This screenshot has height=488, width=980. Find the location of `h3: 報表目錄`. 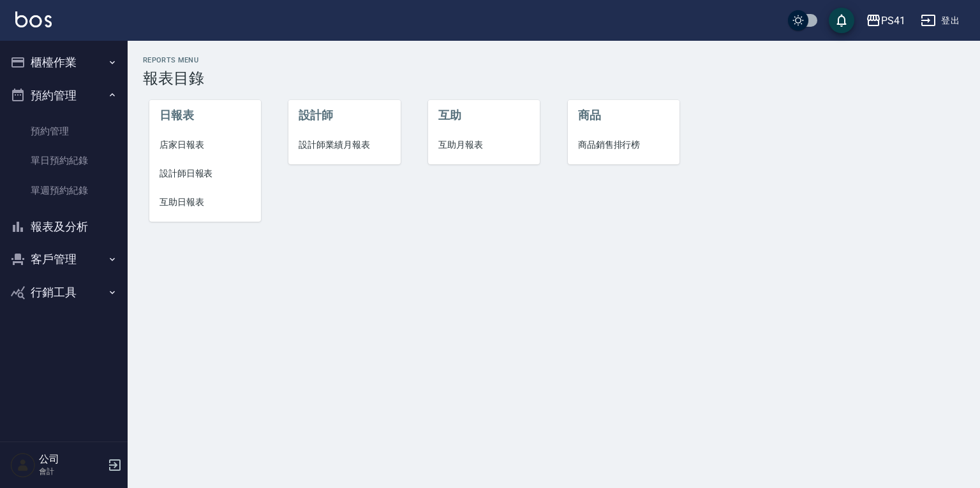

h3: 報表目錄 is located at coordinates (554, 79).